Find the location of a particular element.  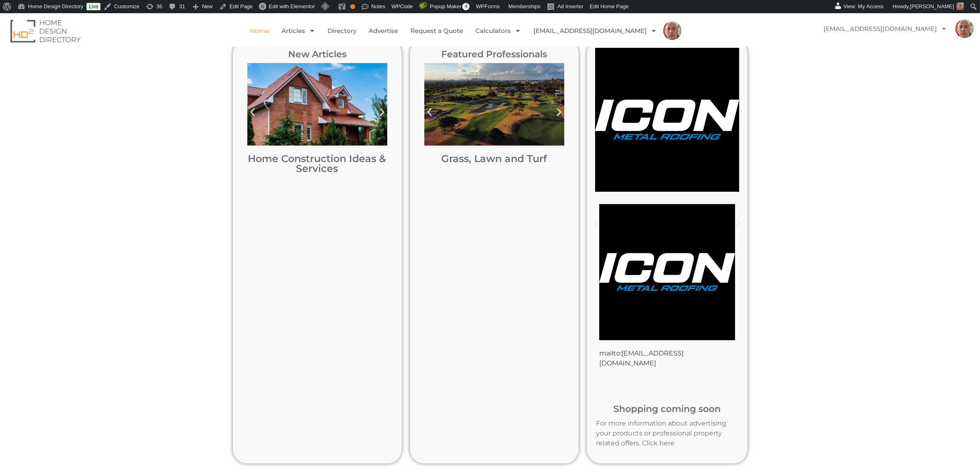

a: Articles is located at coordinates (299, 31).